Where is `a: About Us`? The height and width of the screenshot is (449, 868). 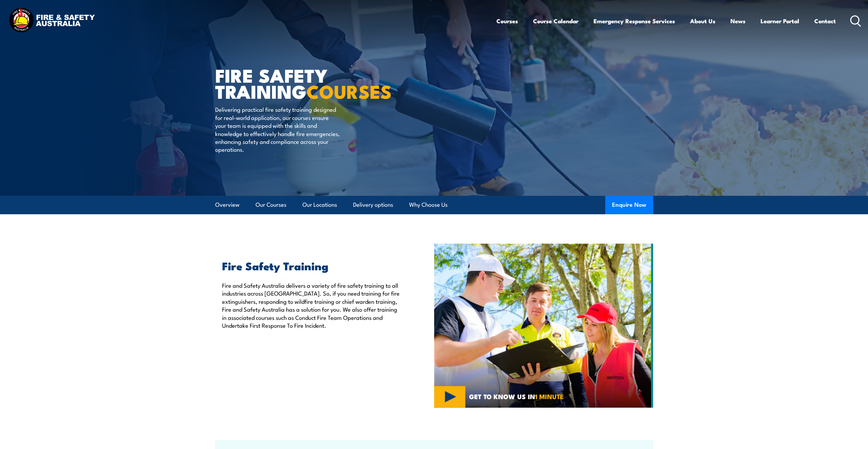 a: About Us is located at coordinates (703, 21).